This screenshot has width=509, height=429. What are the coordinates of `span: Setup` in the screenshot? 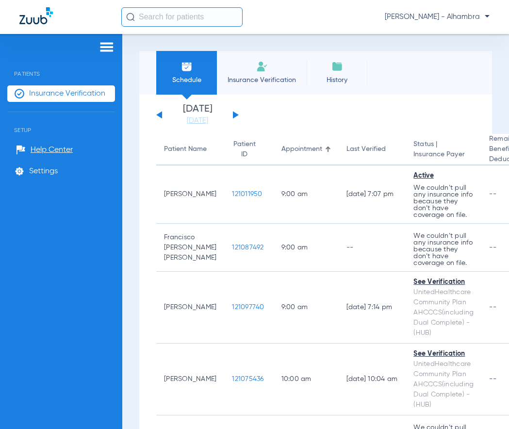 It's located at (61, 123).